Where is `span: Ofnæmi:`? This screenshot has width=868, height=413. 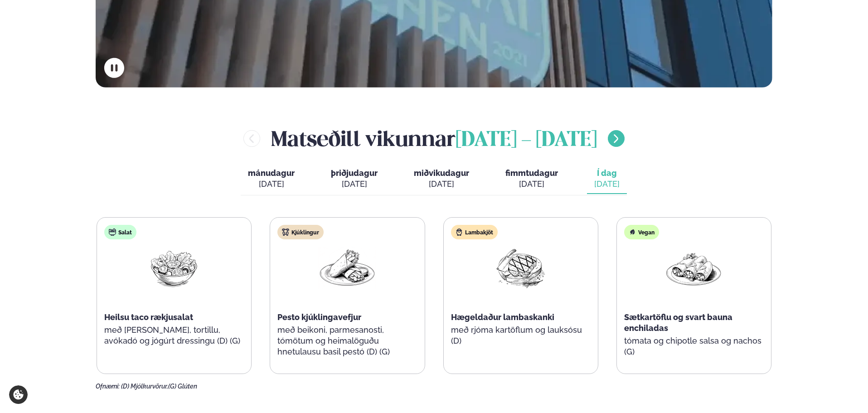
span: Ofnæmi: is located at coordinates (107, 387).